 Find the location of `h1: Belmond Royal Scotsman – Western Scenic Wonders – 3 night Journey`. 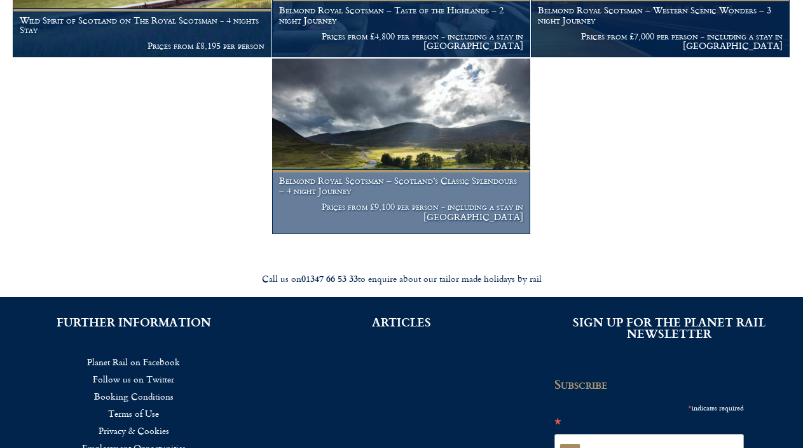

h1: Belmond Royal Scotsman – Western Scenic Wonders – 3 night Journey is located at coordinates (660, 15).